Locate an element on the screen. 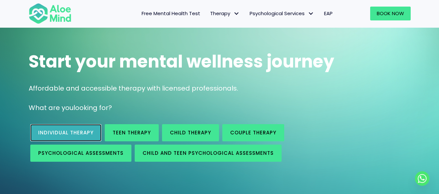 This screenshot has width=439, height=194. span: Start your mental wellness journey is located at coordinates (182, 61).